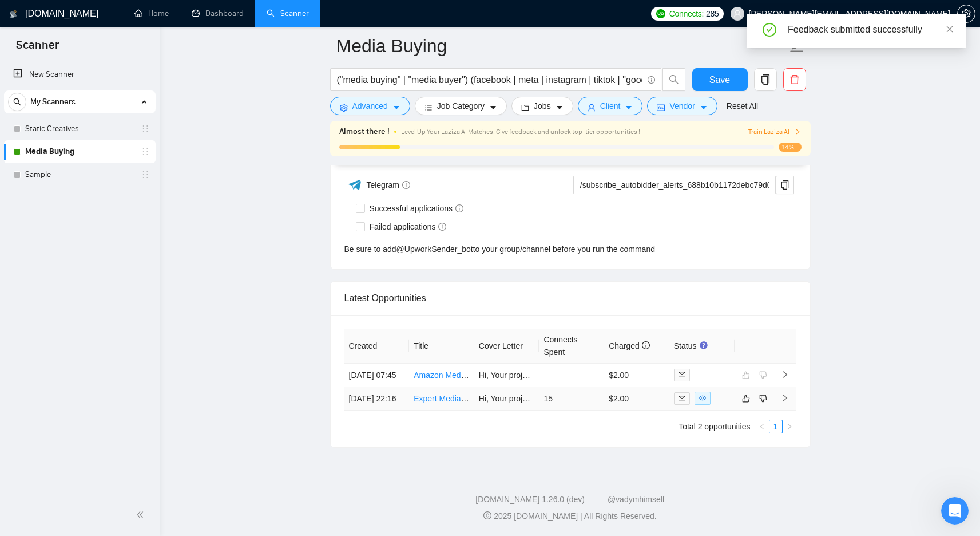 Image resolution: width=980 pixels, height=536 pixels. What do you see at coordinates (966, 14) in the screenshot?
I see `a: setting` at bounding box center [966, 14].